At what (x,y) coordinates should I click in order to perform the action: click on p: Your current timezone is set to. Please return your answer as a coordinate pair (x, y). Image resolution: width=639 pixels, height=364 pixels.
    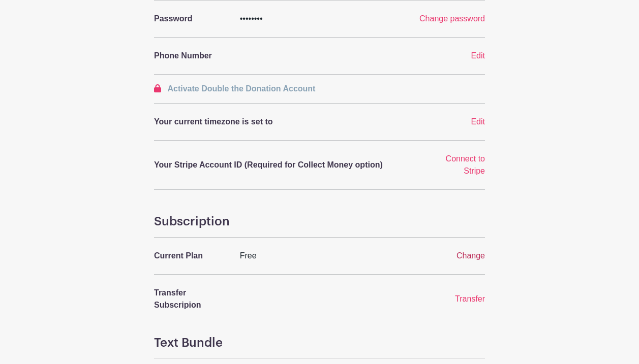
    Looking at the image, I should click on (290, 122).